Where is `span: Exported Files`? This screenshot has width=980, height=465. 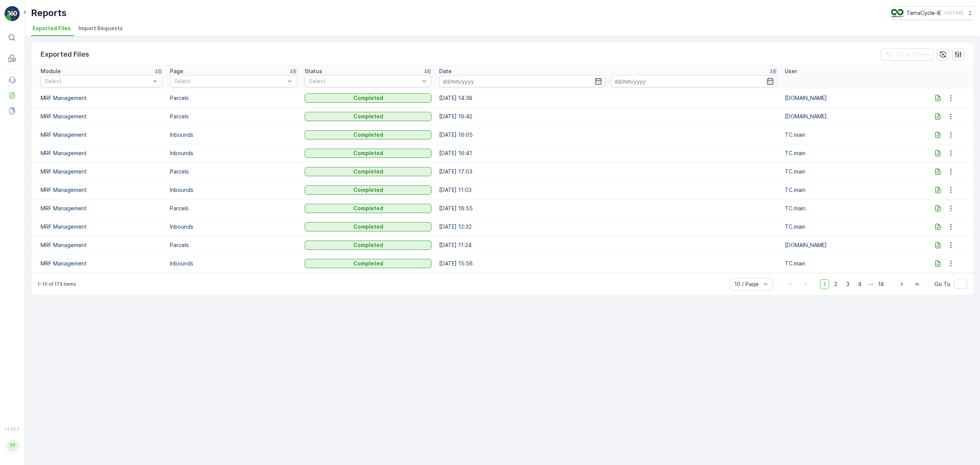
span: Exported Files is located at coordinates (51, 29).